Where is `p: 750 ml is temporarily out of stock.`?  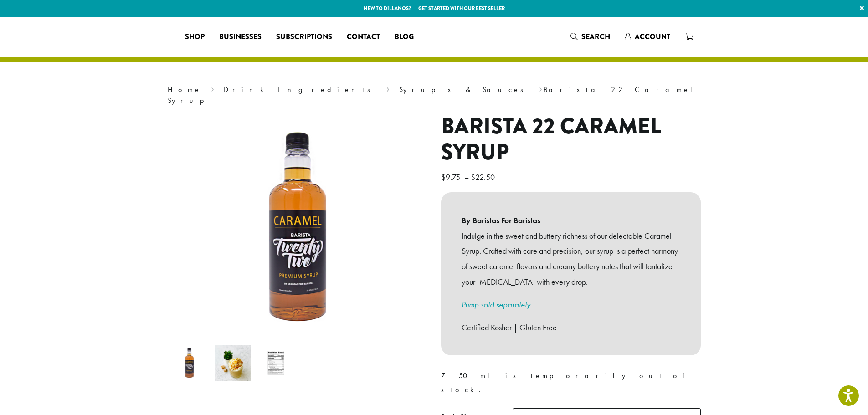 p: 750 ml is temporarily out of stock. is located at coordinates (571, 383).